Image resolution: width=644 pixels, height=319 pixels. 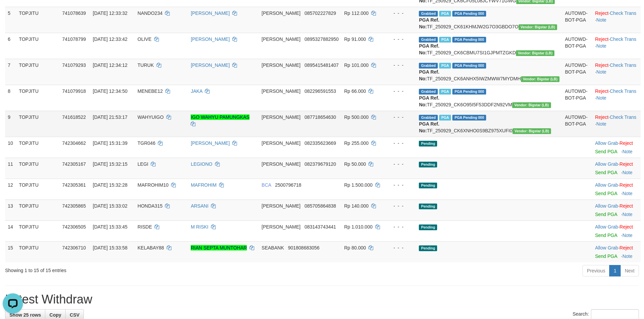 What do you see at coordinates (150, 91) in the screenshot?
I see `span: MENEBE12` at bounding box center [150, 91].